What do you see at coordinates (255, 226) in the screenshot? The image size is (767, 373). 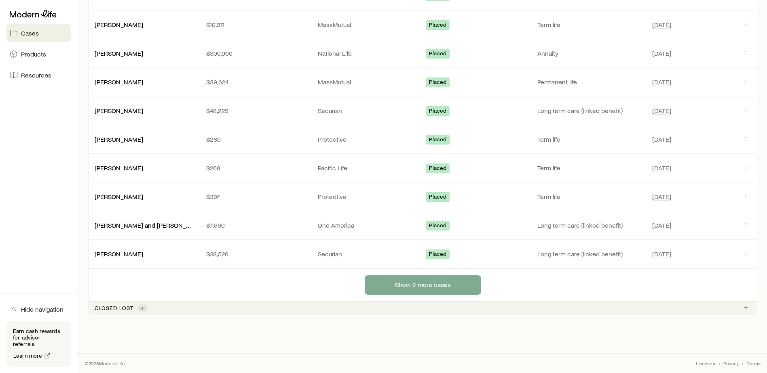 I see `p: $7,660` at bounding box center [255, 226].